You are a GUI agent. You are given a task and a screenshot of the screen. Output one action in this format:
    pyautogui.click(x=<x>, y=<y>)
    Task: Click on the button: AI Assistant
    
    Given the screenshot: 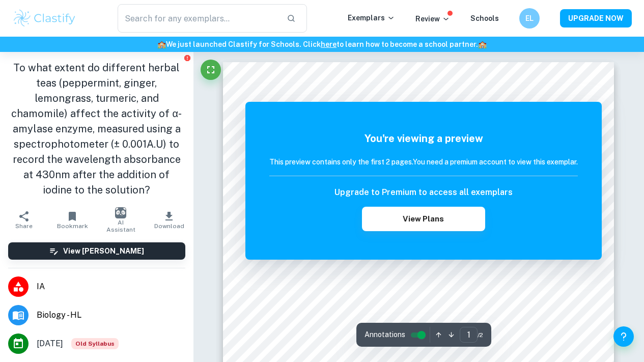 What is the action you would take?
    pyautogui.click(x=121, y=220)
    